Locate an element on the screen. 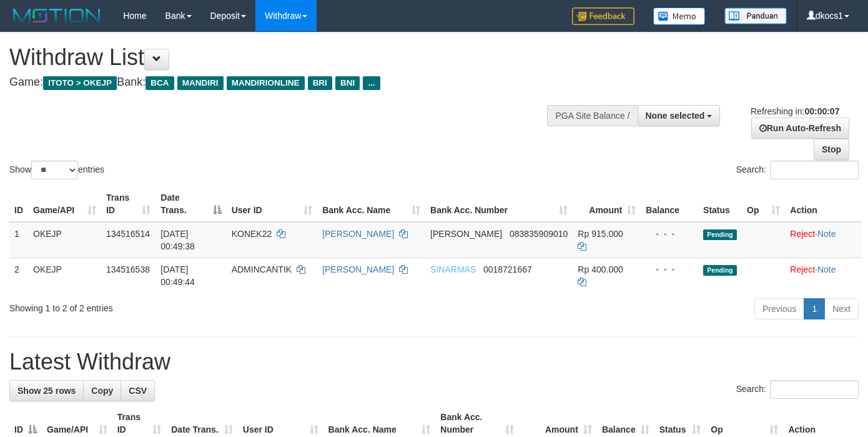  span: 134516538 is located at coordinates (128, 270).